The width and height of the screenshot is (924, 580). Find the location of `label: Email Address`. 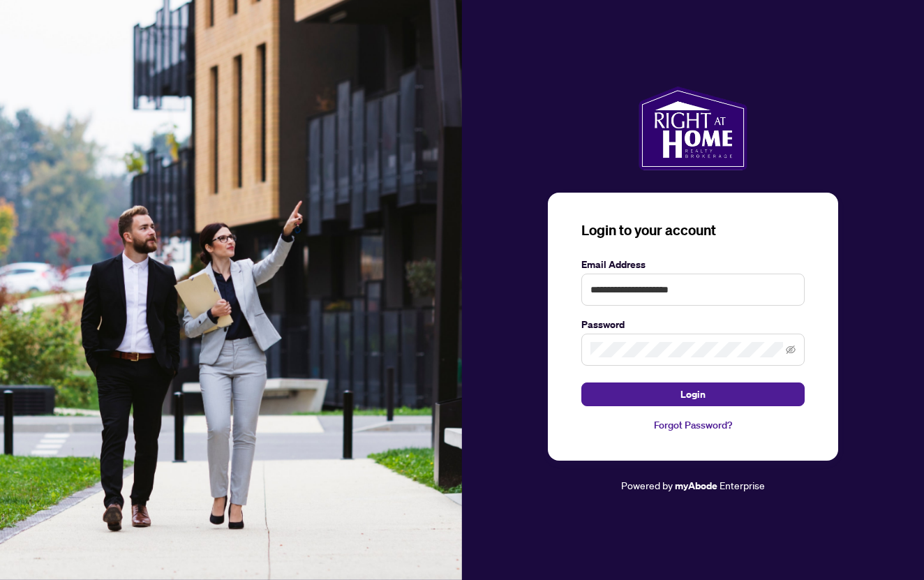

label: Email Address is located at coordinates (693, 264).